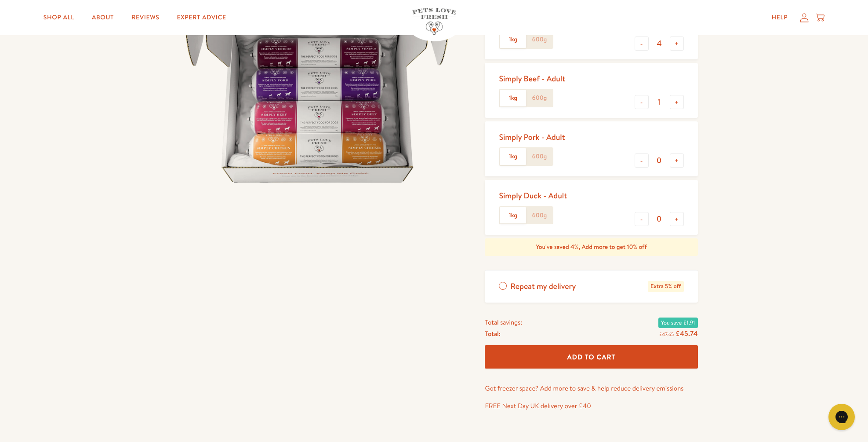 The image size is (868, 442). What do you see at coordinates (592, 357) in the screenshot?
I see `button: Add To Cart` at bounding box center [592, 357].